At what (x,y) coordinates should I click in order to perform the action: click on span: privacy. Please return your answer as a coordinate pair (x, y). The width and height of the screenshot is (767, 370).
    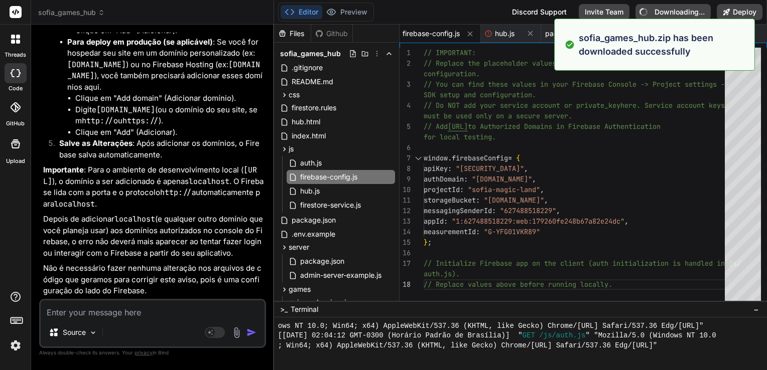
    Looking at the image, I should click on (144, 353).